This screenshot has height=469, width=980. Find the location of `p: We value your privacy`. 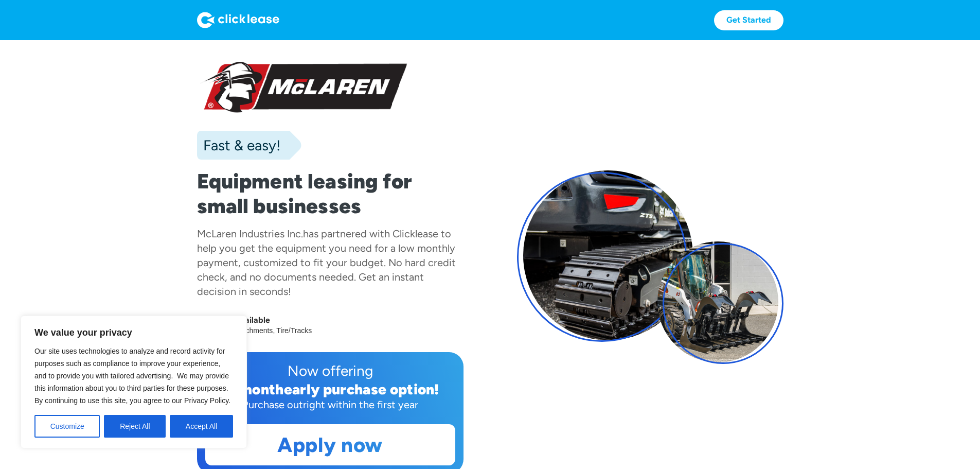

p: We value your privacy is located at coordinates (134, 332).